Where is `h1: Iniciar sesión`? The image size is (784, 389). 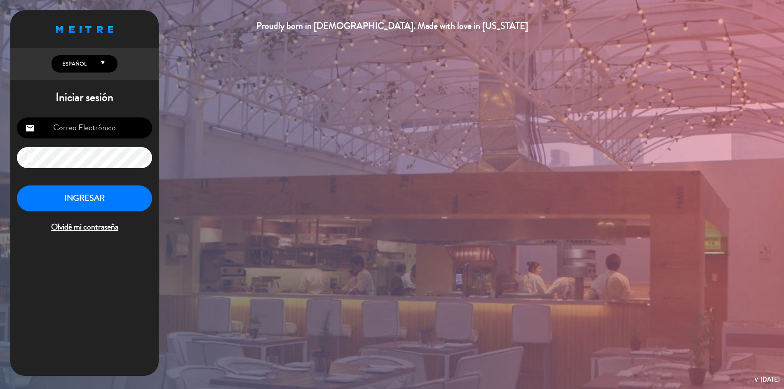
h1: Iniciar sesión is located at coordinates (85, 98).